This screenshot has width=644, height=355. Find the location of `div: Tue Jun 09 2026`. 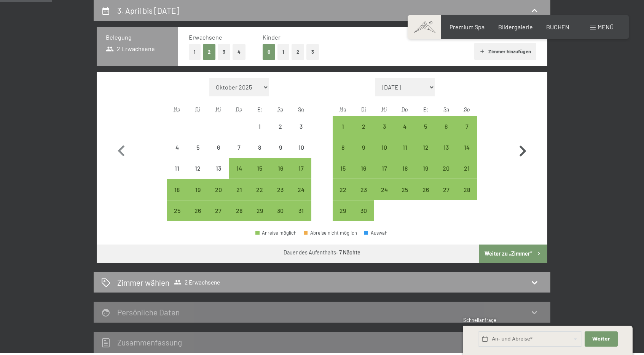

div: Tue Jun 09 2026 is located at coordinates (364, 148).